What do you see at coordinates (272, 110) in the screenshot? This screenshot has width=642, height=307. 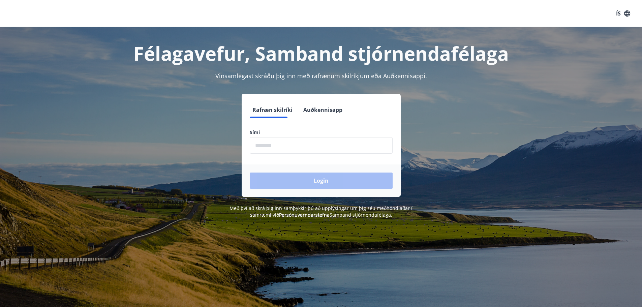 I see `button: Rafræn skilríki` at bounding box center [272, 110].